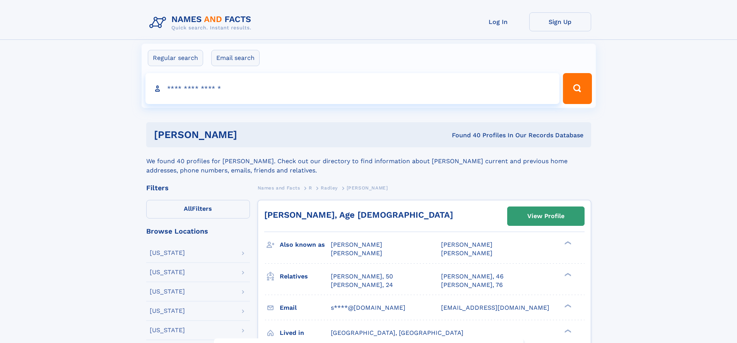 The image size is (737, 343). What do you see at coordinates (546, 216) in the screenshot?
I see `div: View Profile` at bounding box center [546, 216].